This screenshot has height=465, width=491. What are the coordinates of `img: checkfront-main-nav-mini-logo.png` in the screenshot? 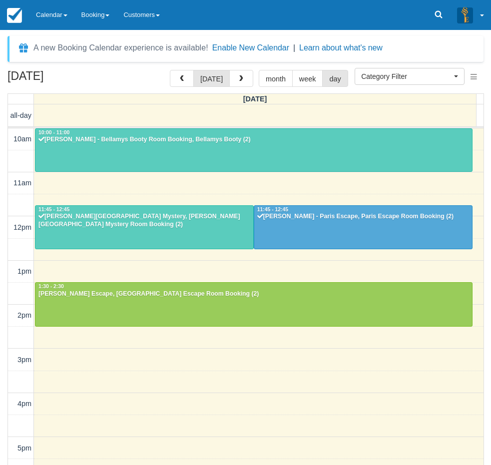 It's located at (14, 15).